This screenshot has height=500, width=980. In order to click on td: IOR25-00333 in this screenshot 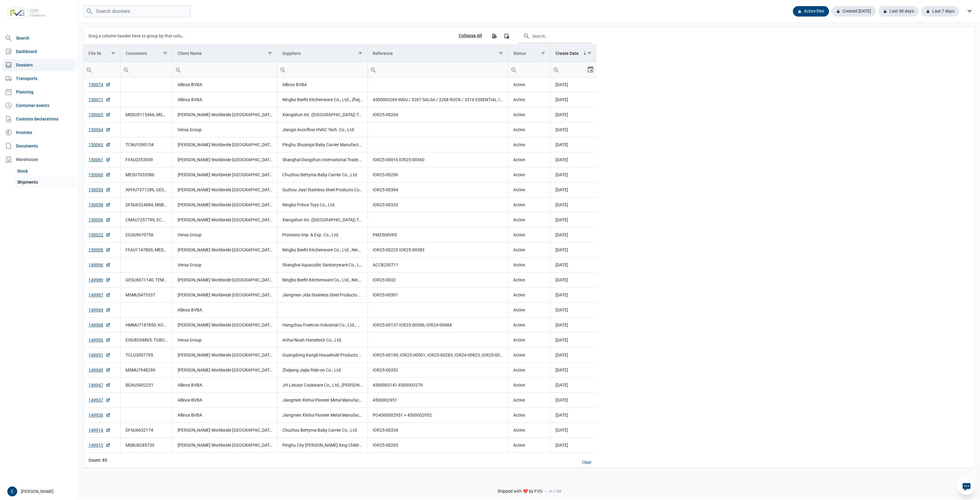, I will do `click(438, 205)`.